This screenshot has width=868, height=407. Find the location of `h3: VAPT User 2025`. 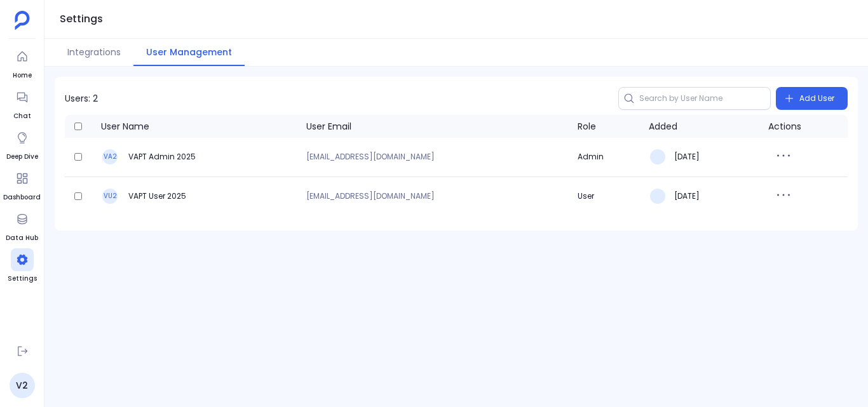

h3: VAPT User 2025 is located at coordinates (156, 196).